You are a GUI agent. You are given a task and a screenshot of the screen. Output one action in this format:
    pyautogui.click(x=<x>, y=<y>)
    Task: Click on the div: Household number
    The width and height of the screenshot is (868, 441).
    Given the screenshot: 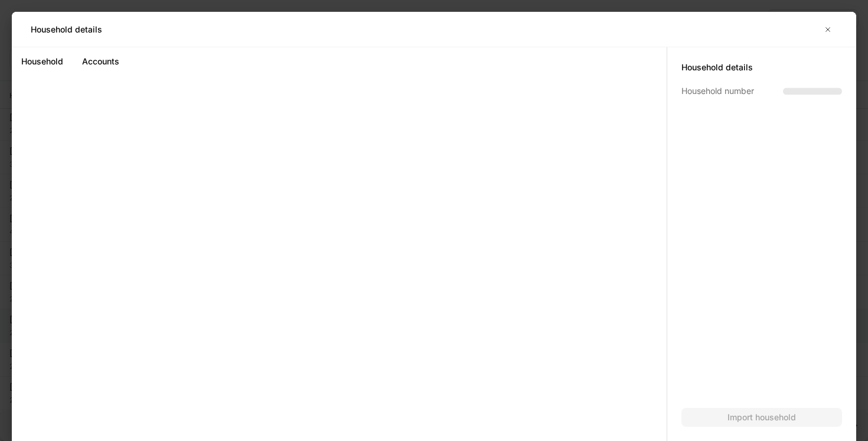 What is the action you would take?
    pyautogui.click(x=728, y=91)
    